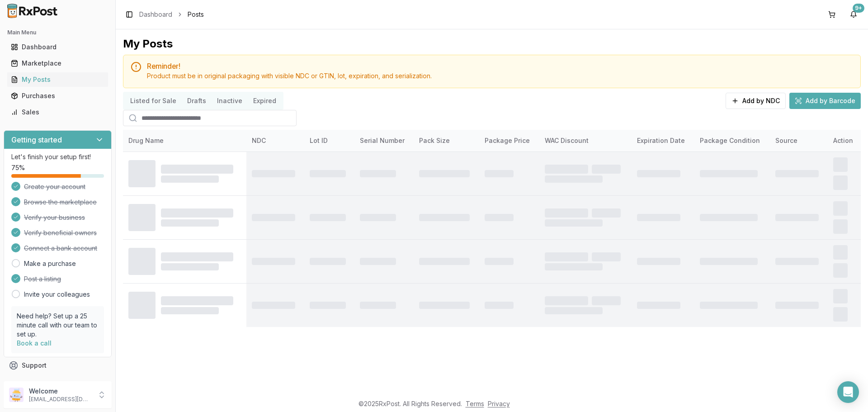  Describe the element at coordinates (18, 168) in the screenshot. I see `span: 75 %` at that location.